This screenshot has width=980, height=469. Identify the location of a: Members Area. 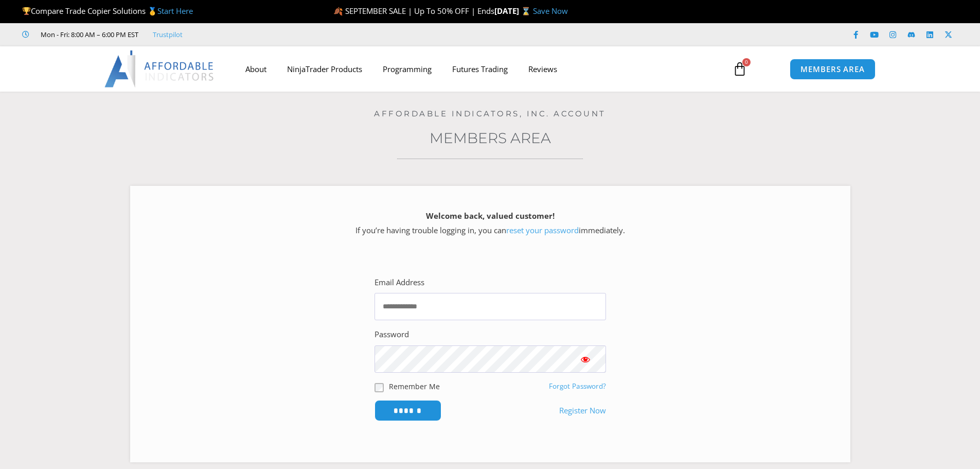
(490, 138).